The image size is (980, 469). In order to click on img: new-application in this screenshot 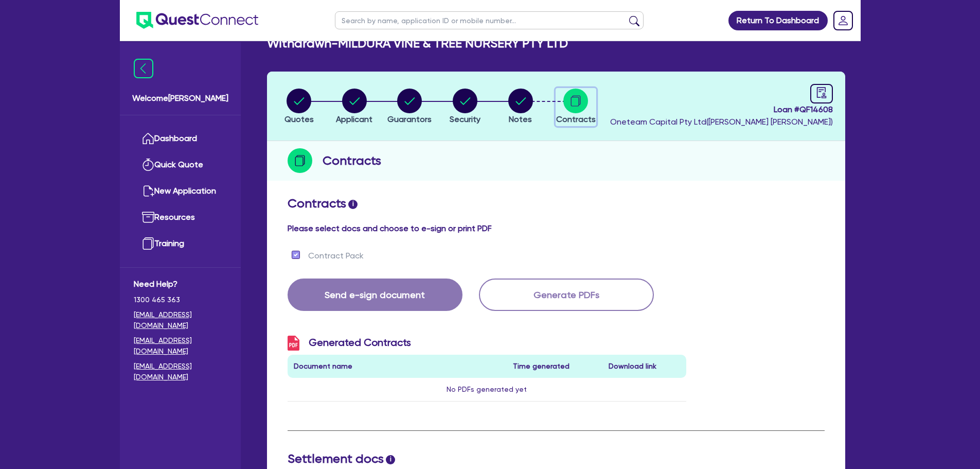, I will do `click(148, 191)`.